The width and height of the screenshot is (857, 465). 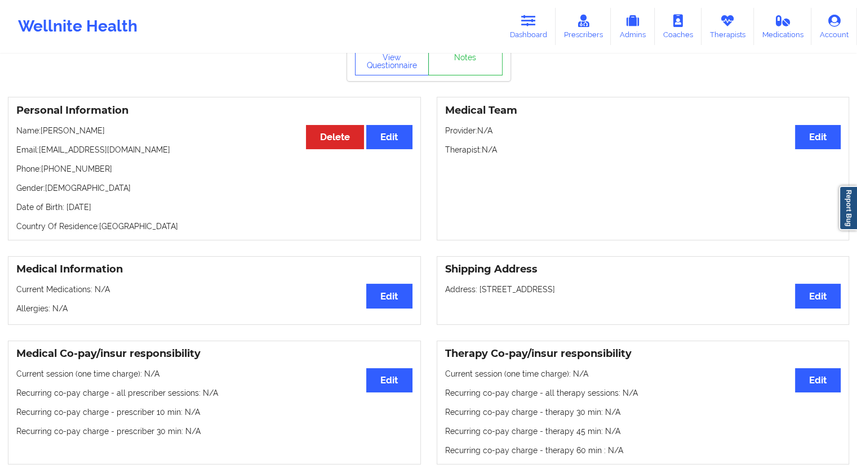 What do you see at coordinates (214, 412) in the screenshot?
I see `p: Recurring co-pay charge - prescriber 10 min : N/A` at bounding box center [214, 412].